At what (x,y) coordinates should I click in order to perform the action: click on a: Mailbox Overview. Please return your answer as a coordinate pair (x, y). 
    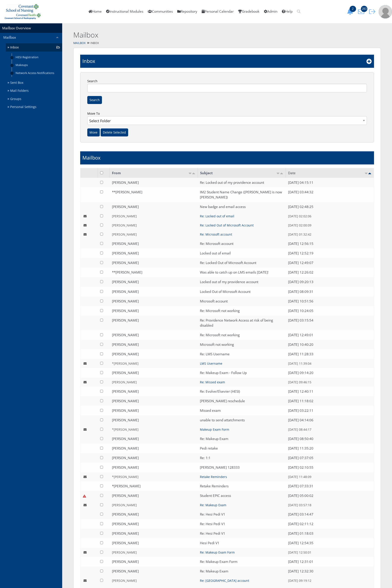
    Looking at the image, I should click on (17, 28).